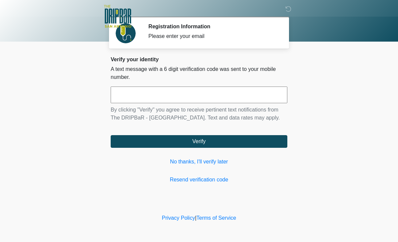 The height and width of the screenshot is (242, 398). What do you see at coordinates (178, 218) in the screenshot?
I see `a: Privacy Policy` at bounding box center [178, 218].